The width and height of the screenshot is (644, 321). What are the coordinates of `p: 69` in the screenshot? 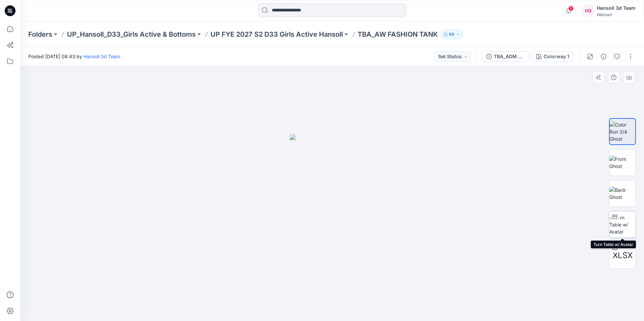 It's located at (451, 35).